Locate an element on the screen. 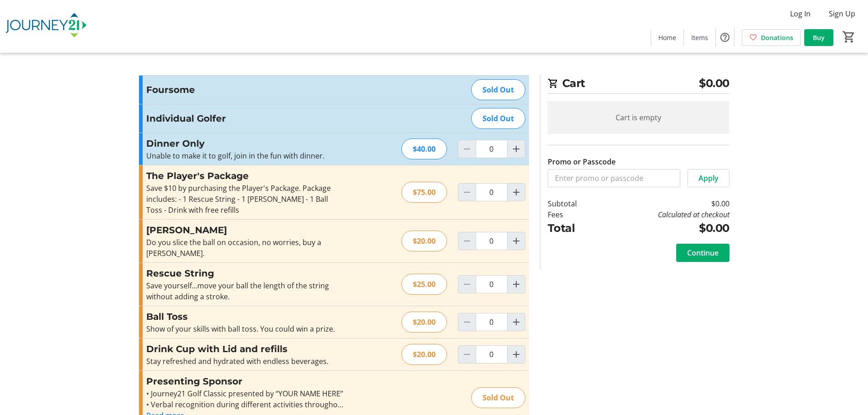 This screenshot has height=415, width=868. a: Home is located at coordinates (667, 38).